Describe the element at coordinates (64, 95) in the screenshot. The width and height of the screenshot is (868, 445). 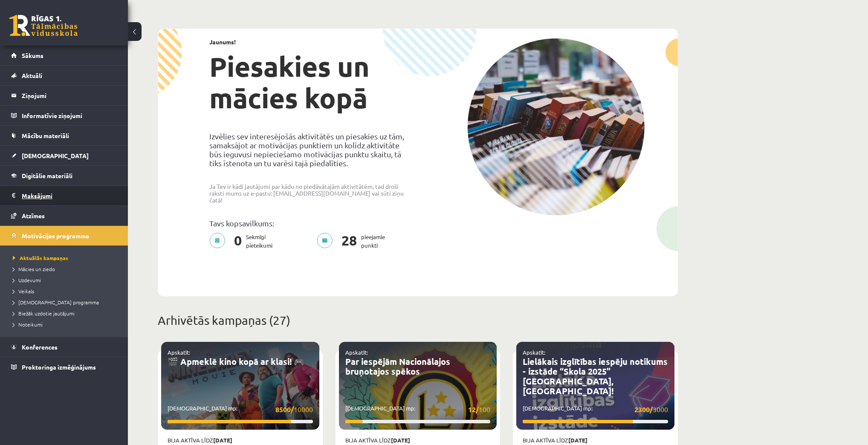
I see `a: Ziņojumi` at that location.